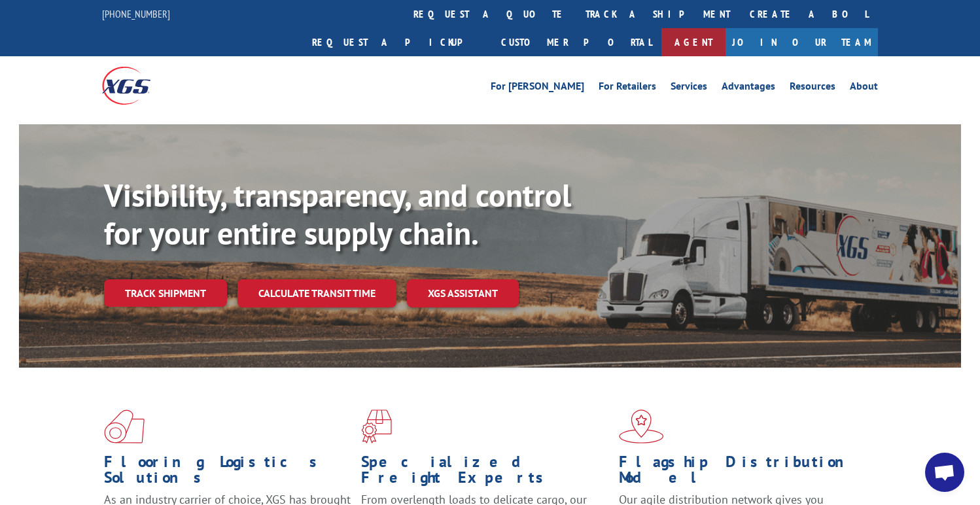  What do you see at coordinates (463, 293) in the screenshot?
I see `a: XGS ASSISTANT` at bounding box center [463, 293].